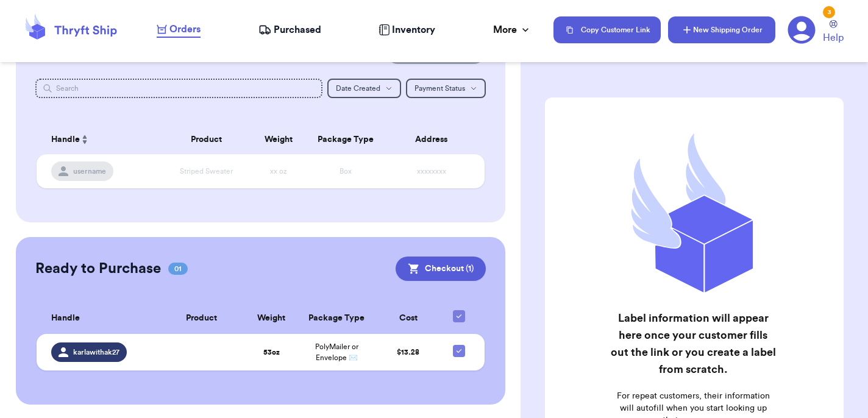 The width and height of the screenshot is (868, 418). Describe the element at coordinates (829, 12) in the screenshot. I see `div: 3` at that location.